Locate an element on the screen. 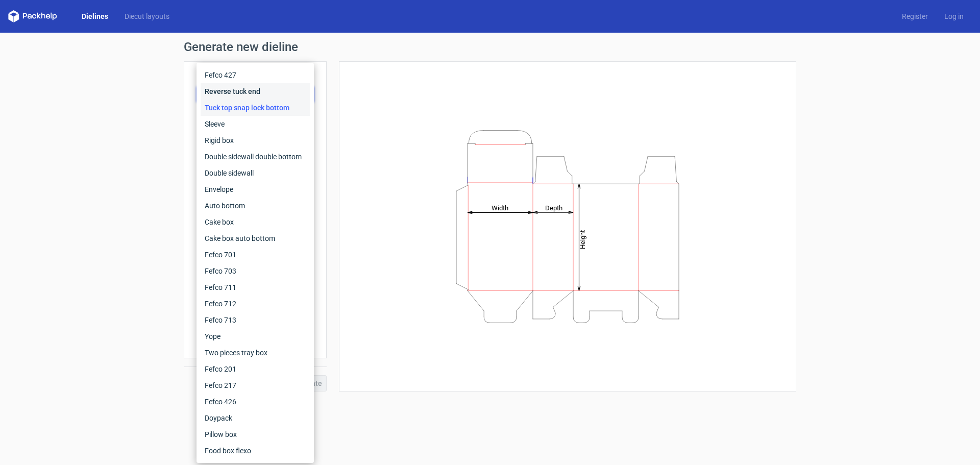  div: Fefco 711 is located at coordinates (256, 287).